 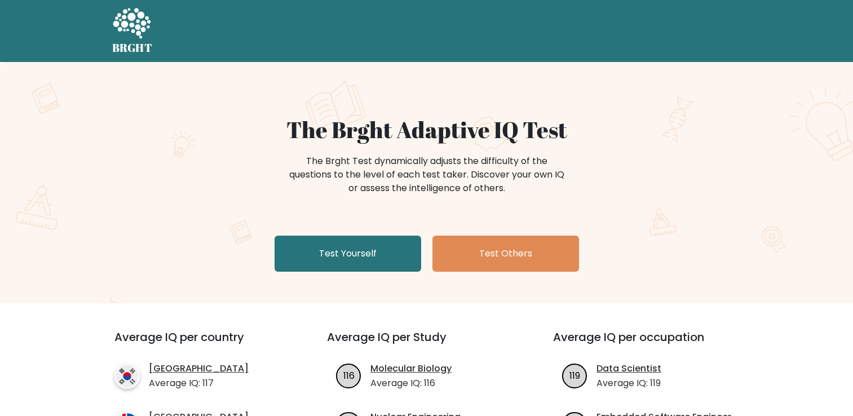 I want to click on p: Average IQ: 117, so click(x=199, y=384).